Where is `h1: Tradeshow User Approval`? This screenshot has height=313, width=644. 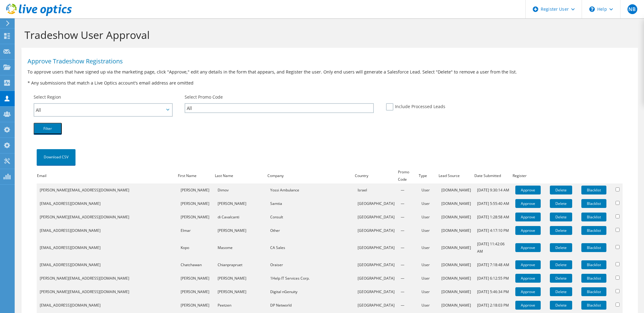 h1: Tradeshow User Approval is located at coordinates (328, 35).